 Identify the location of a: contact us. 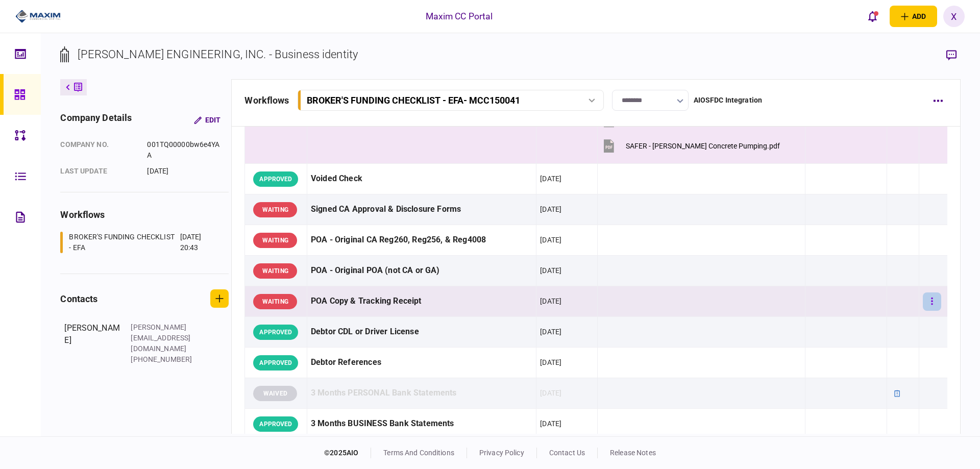
(567, 453).